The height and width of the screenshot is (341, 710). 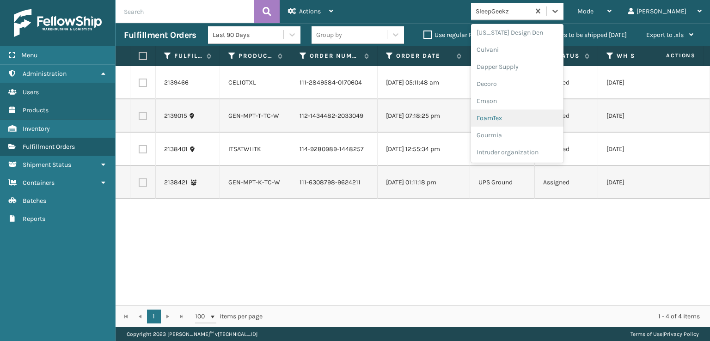 What do you see at coordinates (36, 129) in the screenshot?
I see `span: Inventory` at bounding box center [36, 129].